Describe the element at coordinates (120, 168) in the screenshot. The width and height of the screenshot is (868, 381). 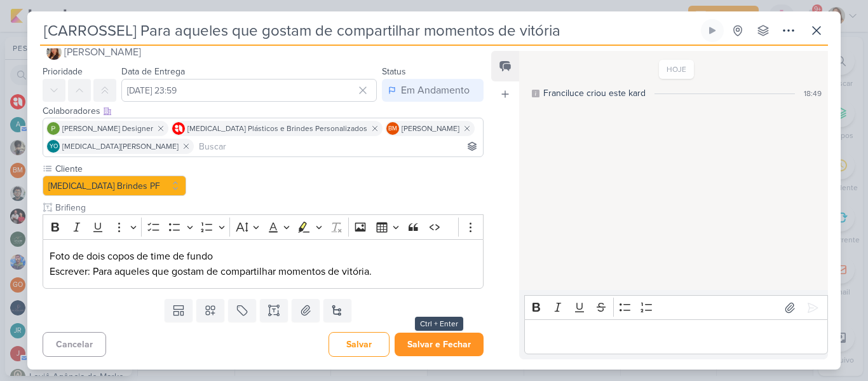
I see `label: Cliente` at that location.